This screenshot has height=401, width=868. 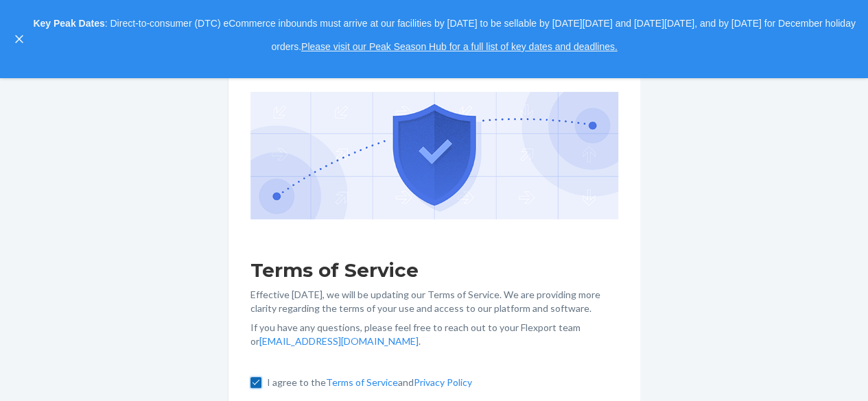 I want to click on p: I agree to the and, so click(x=369, y=382).